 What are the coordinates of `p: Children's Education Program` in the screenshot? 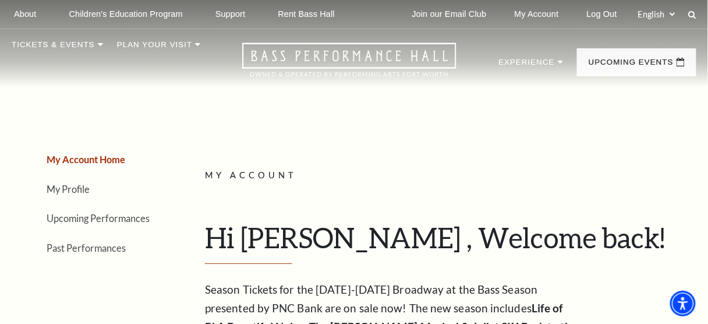 It's located at (125, 14).